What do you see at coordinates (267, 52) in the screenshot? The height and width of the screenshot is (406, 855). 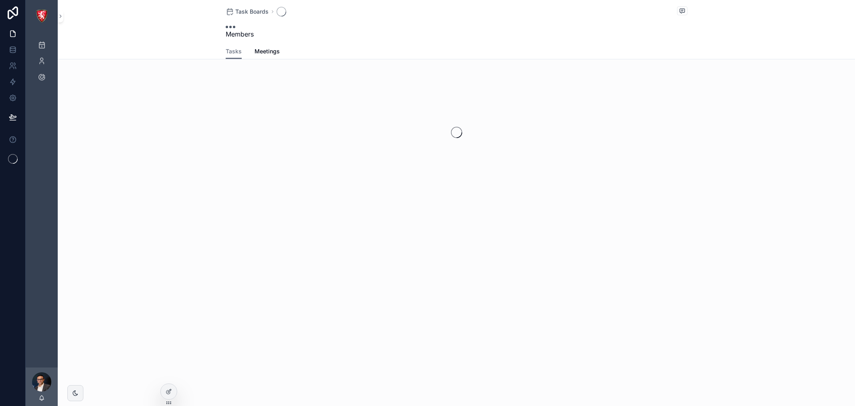 I see `a: Meetings` at bounding box center [267, 52].